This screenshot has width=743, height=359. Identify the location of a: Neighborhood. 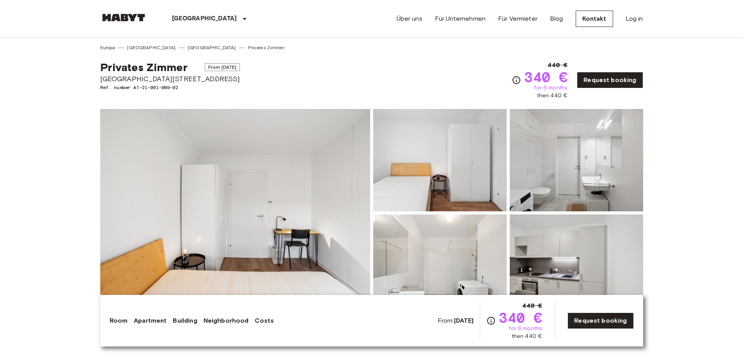
(226, 320).